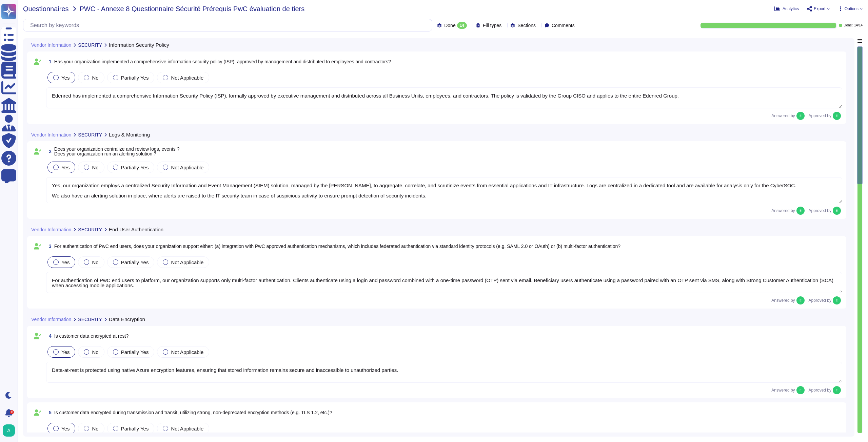 This screenshot has height=442, width=868. Describe the element at coordinates (492, 26) in the screenshot. I see `span: Fill types` at that location.